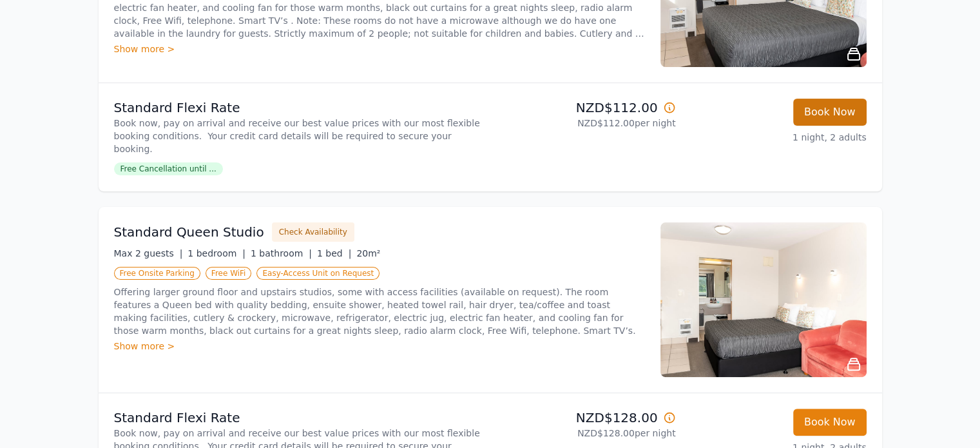 This screenshot has width=980, height=448. I want to click on p: NZD$112.00 per night, so click(586, 123).